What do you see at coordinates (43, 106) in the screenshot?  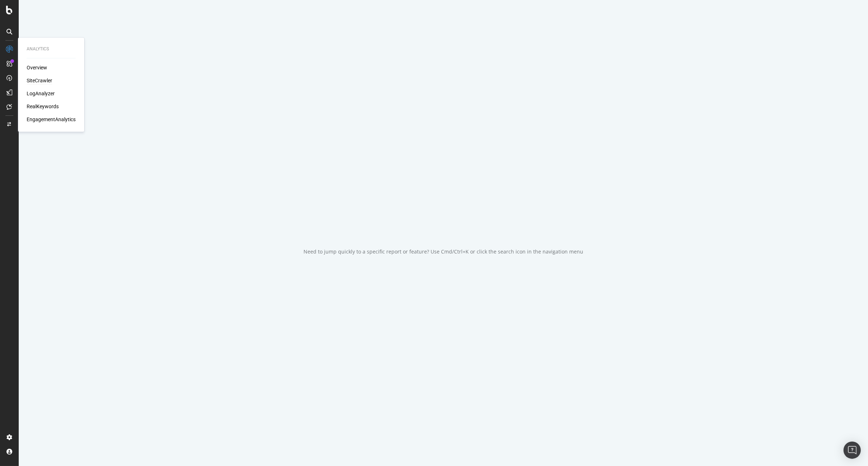 I see `div: RealKeywords` at bounding box center [43, 106].